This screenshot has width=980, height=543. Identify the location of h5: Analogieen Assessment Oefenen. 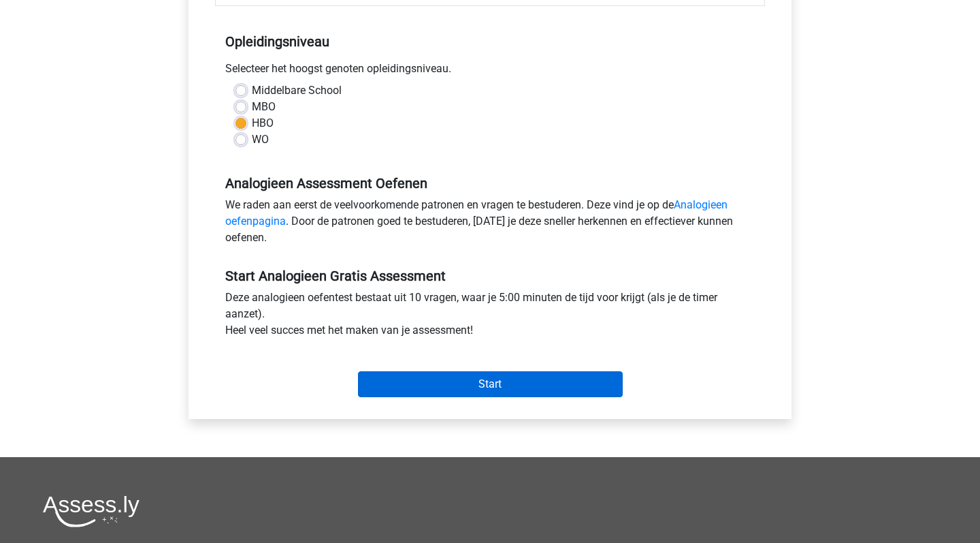
(490, 183).